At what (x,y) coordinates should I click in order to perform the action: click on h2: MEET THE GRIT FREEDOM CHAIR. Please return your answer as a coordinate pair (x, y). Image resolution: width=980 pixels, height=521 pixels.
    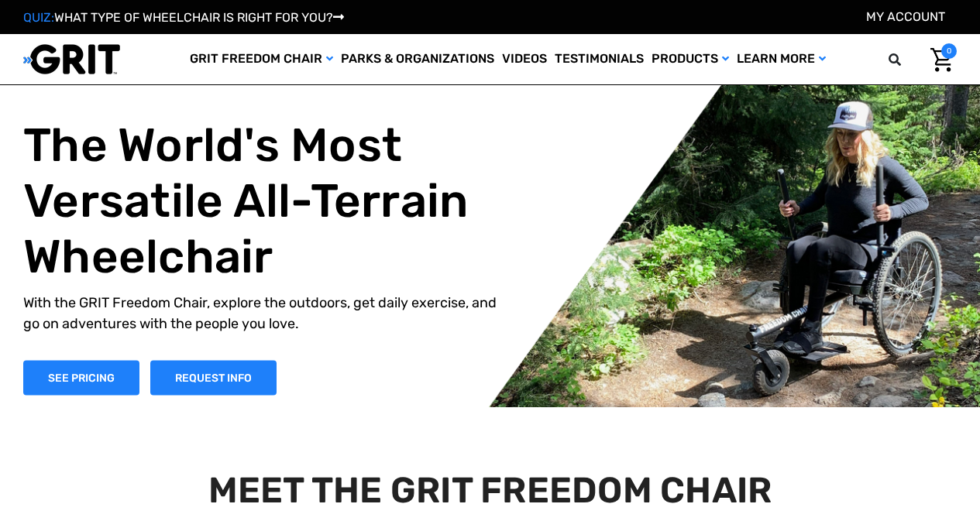
    Looking at the image, I should click on (490, 490).